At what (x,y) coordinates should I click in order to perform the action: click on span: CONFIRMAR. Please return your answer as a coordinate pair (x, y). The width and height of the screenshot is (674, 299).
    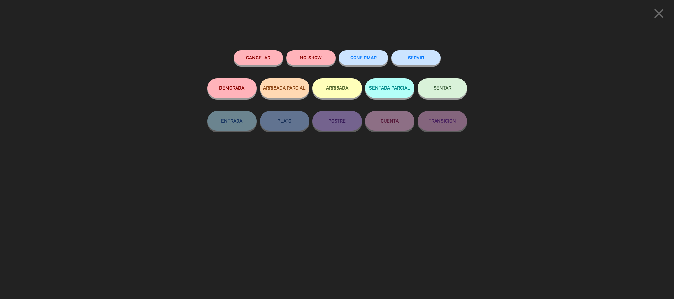
    Looking at the image, I should click on (363, 58).